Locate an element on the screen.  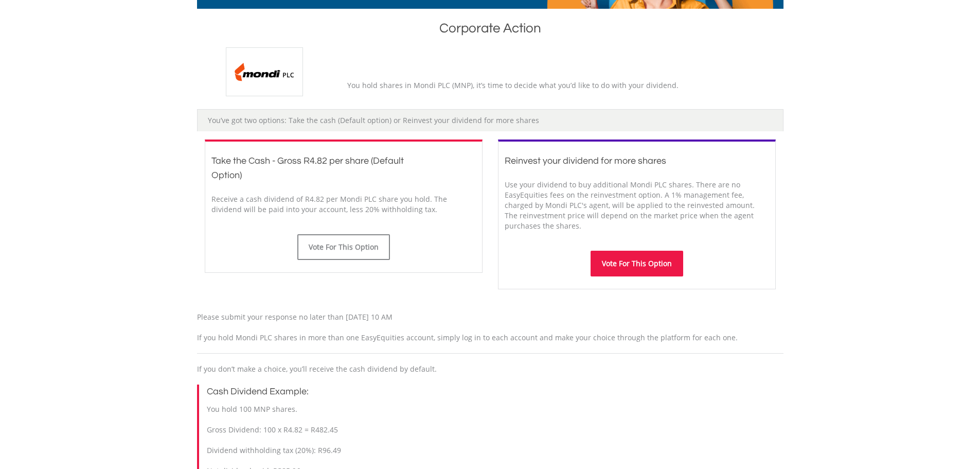
h1: Corporate Action is located at coordinates (491, 30).